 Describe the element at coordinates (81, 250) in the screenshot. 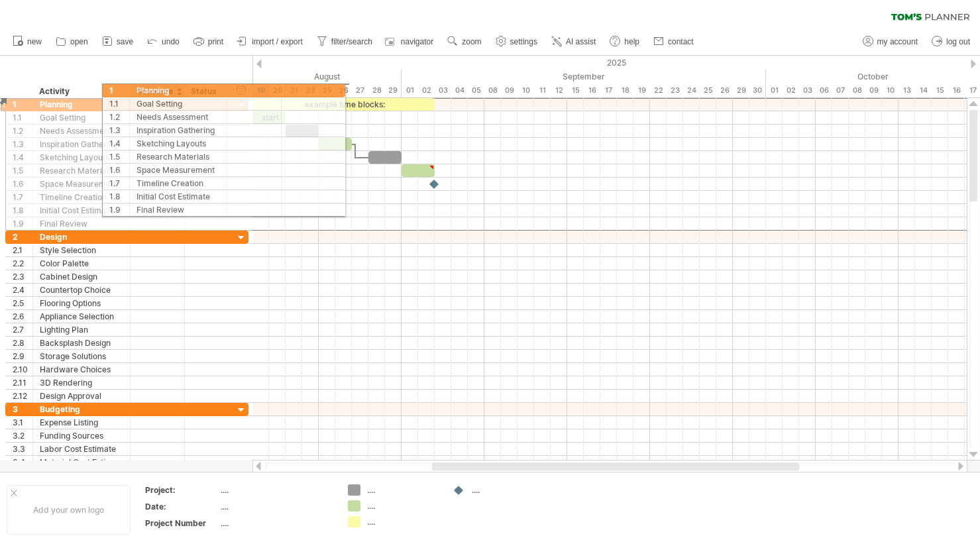

I see `div: Style Selection` at that location.